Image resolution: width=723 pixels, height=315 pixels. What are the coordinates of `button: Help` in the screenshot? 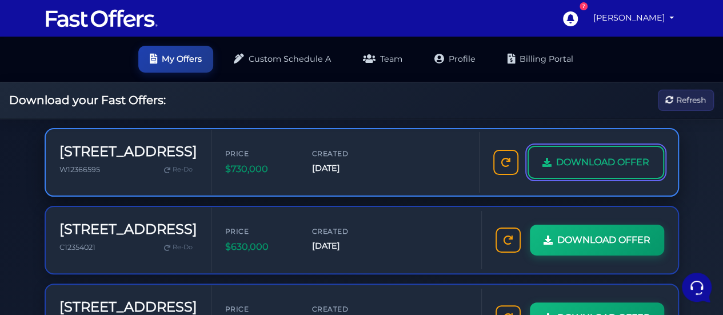 It's located at (184, 223).